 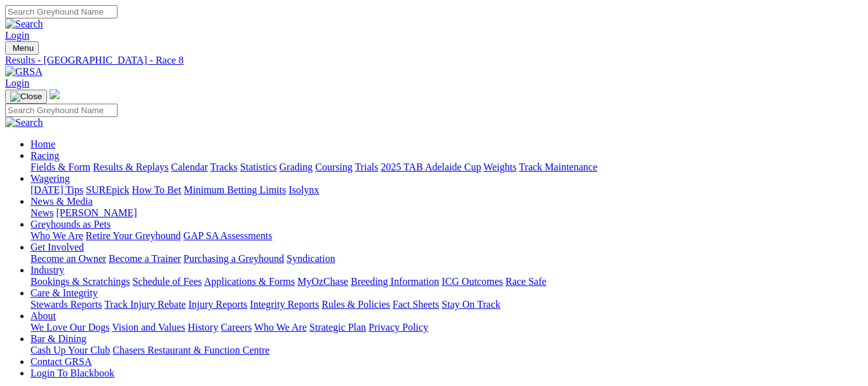 What do you see at coordinates (224, 166) in the screenshot?
I see `a: Tracks` at bounding box center [224, 166].